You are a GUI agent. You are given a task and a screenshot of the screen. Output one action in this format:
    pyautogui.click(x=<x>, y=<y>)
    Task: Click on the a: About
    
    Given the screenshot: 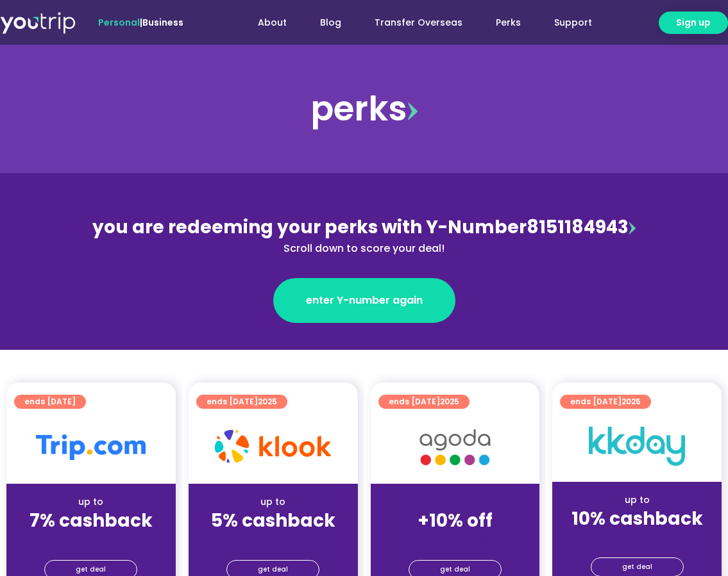 What is the action you would take?
    pyautogui.click(x=272, y=22)
    